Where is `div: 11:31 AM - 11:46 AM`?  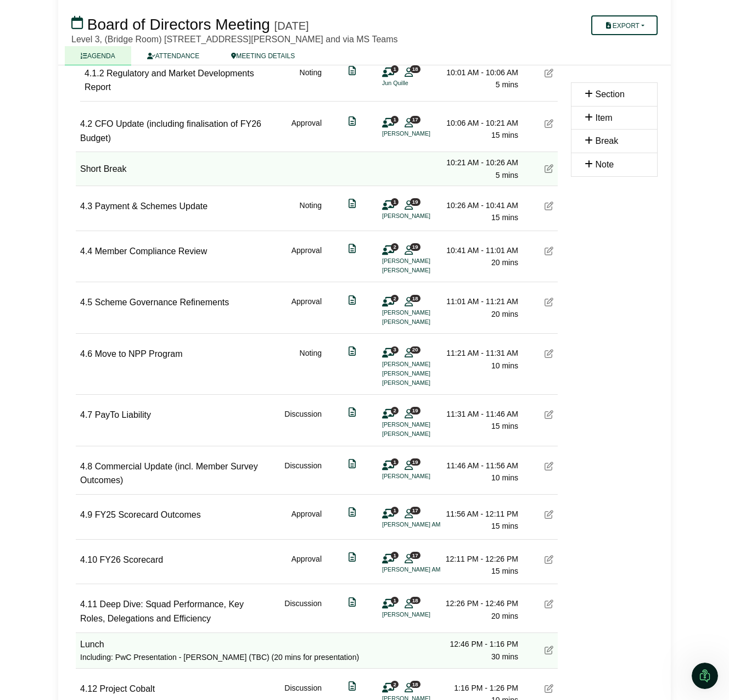
div: 11:31 AM - 11:46 AM is located at coordinates (480, 414).